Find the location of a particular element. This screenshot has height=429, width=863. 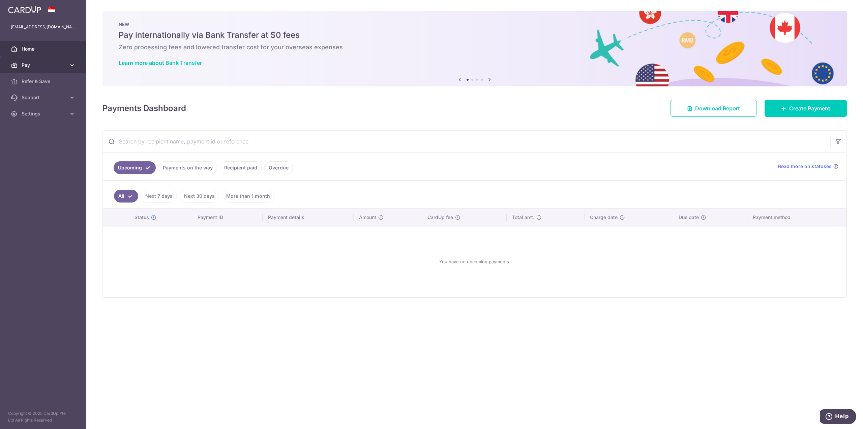

th: Payment ID is located at coordinates (227, 217).